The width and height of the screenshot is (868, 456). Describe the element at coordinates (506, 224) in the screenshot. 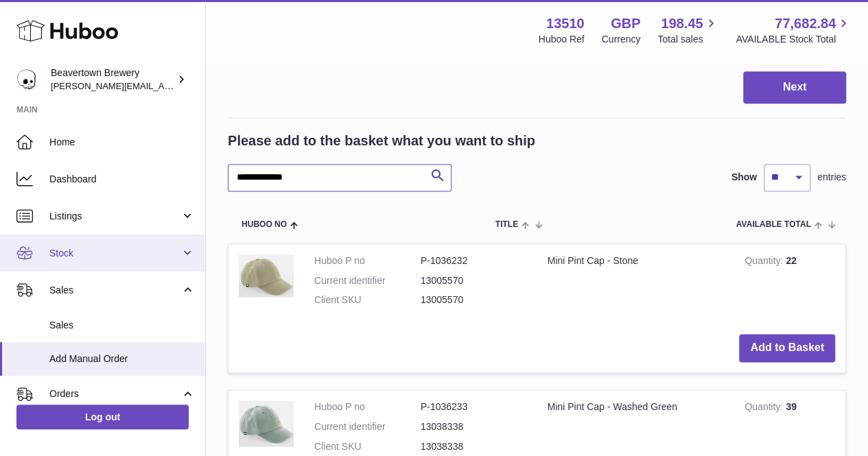

I see `span: Title` at that location.